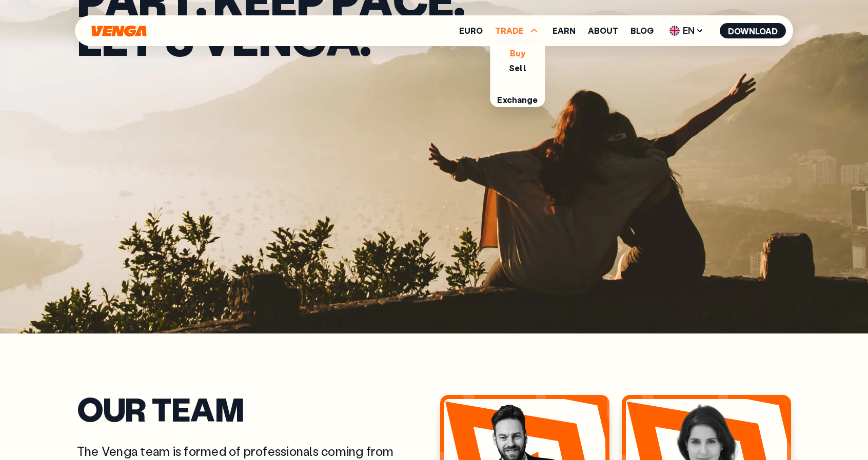 The width and height of the screenshot is (868, 460). Describe the element at coordinates (274, 38) in the screenshot. I see `span: n` at that location.